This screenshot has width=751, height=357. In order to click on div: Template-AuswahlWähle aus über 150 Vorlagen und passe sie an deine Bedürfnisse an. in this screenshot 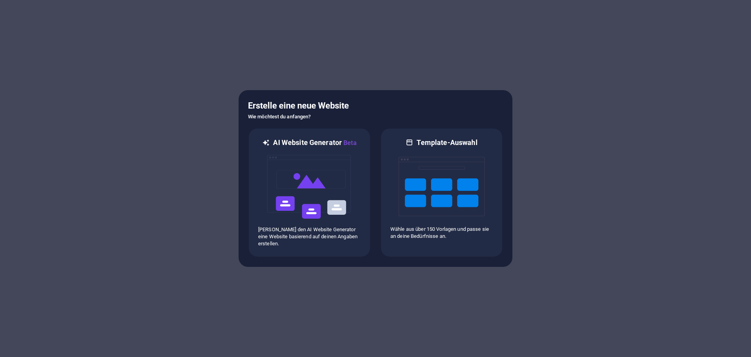, I will do `click(442, 192)`.